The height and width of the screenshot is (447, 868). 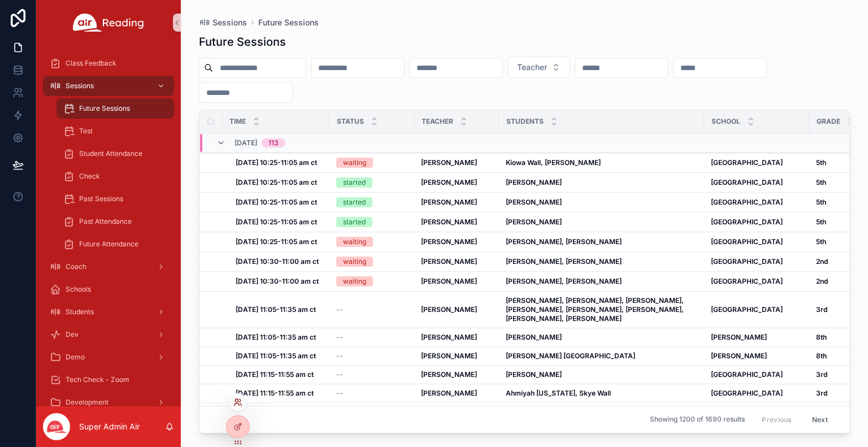 I want to click on span: Grade, so click(x=829, y=121).